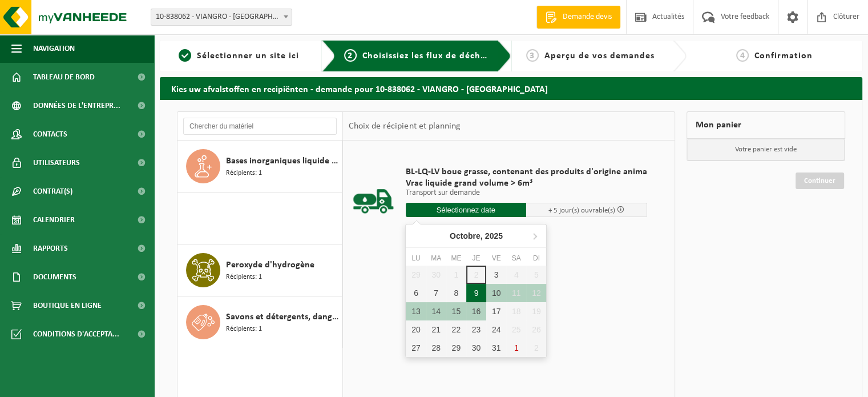 This screenshot has height=397, width=868. What do you see at coordinates (456, 258) in the screenshot?
I see `div: Me` at bounding box center [456, 258].